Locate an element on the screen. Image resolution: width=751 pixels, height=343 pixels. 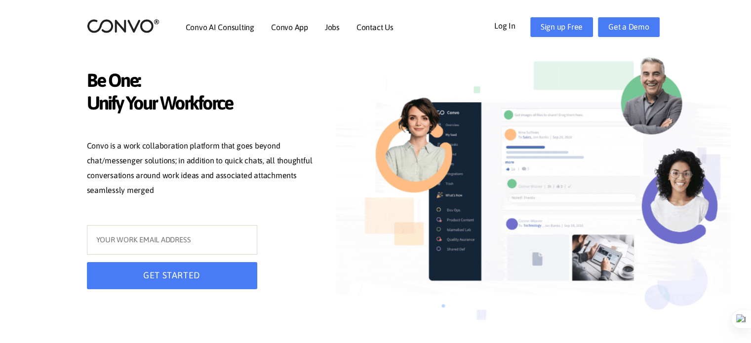
button: GET STARTED is located at coordinates (172, 275).